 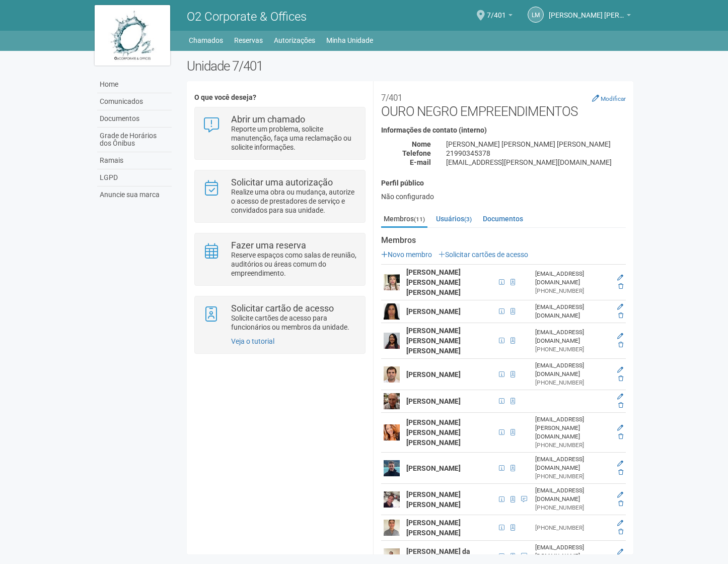 What do you see at coordinates (134, 102) in the screenshot?
I see `a: Comunicados` at bounding box center [134, 102].